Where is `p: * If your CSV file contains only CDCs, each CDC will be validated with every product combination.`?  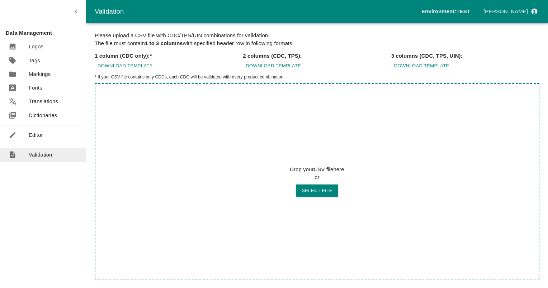 p: * If your CSV file contains only CDCs, each CDC will be validated with every product combination. is located at coordinates (317, 77).